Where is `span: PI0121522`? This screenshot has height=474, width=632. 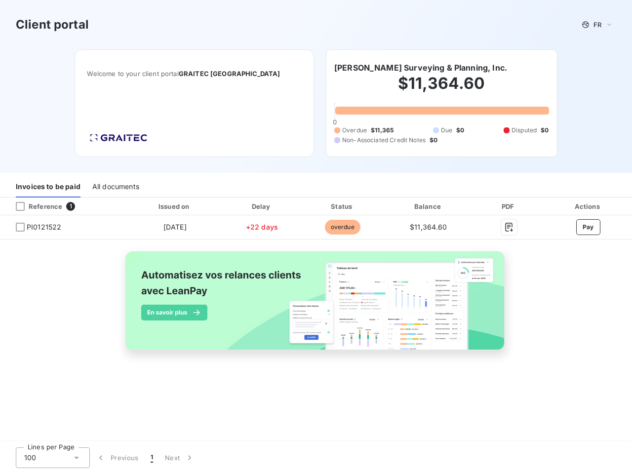
span: PI0121522 is located at coordinates (44, 227).